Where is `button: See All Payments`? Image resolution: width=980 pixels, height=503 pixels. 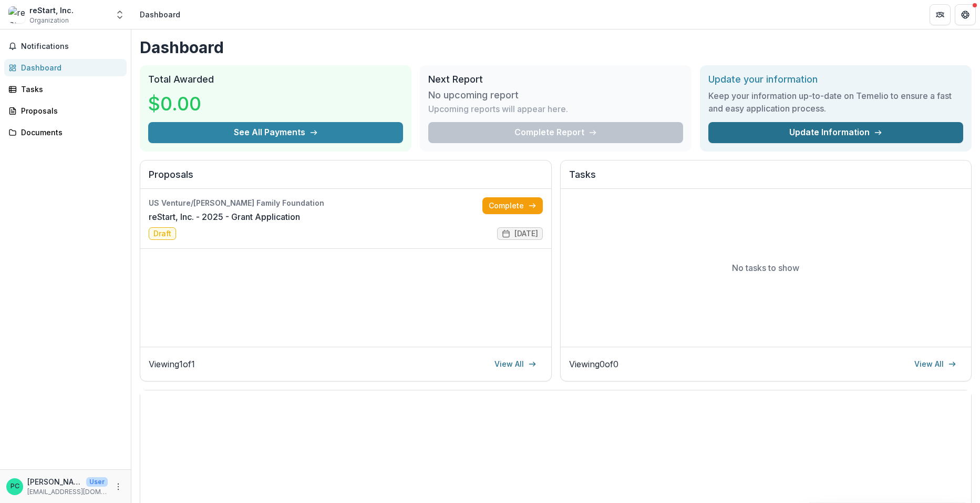
button: See All Payments is located at coordinates (275, 132).